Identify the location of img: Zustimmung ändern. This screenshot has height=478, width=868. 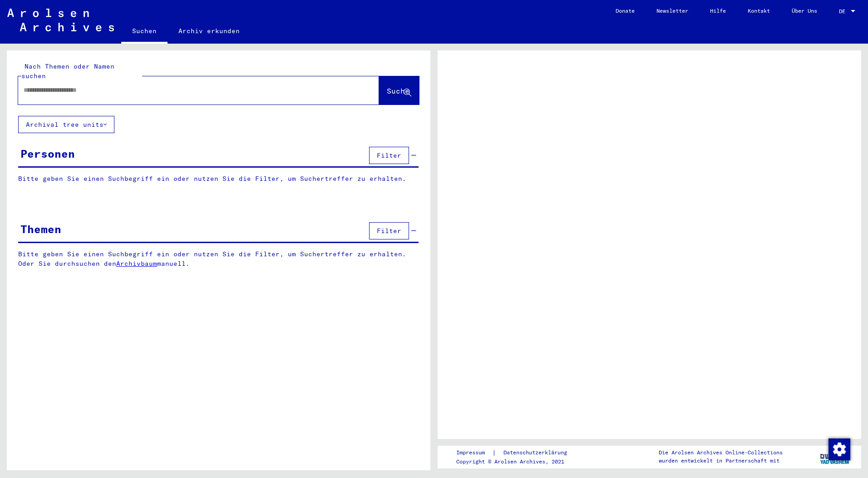
(839, 449).